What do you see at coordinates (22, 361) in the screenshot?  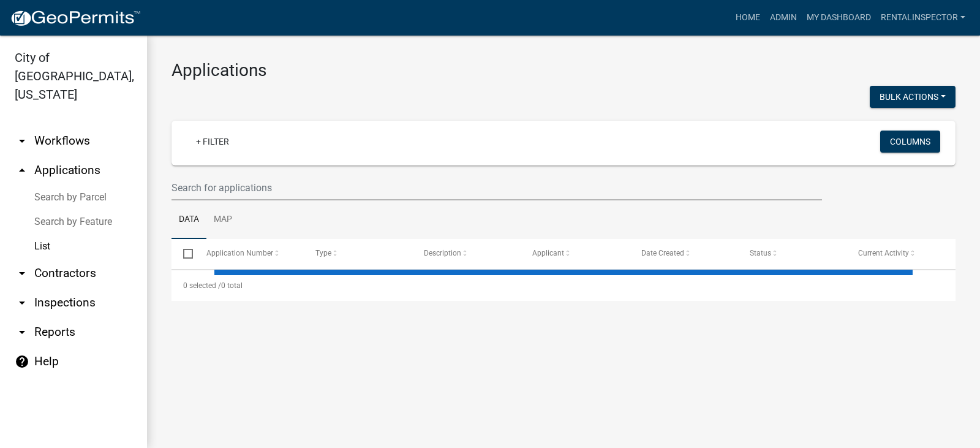 I see `i: help` at bounding box center [22, 361].